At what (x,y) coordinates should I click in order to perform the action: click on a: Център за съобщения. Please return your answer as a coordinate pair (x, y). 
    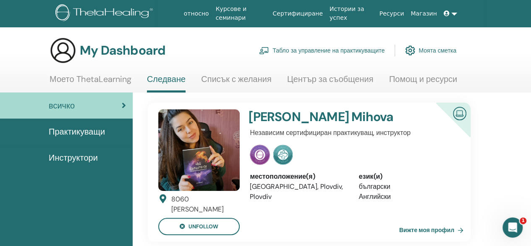
    Looking at the image, I should click on (331, 82).